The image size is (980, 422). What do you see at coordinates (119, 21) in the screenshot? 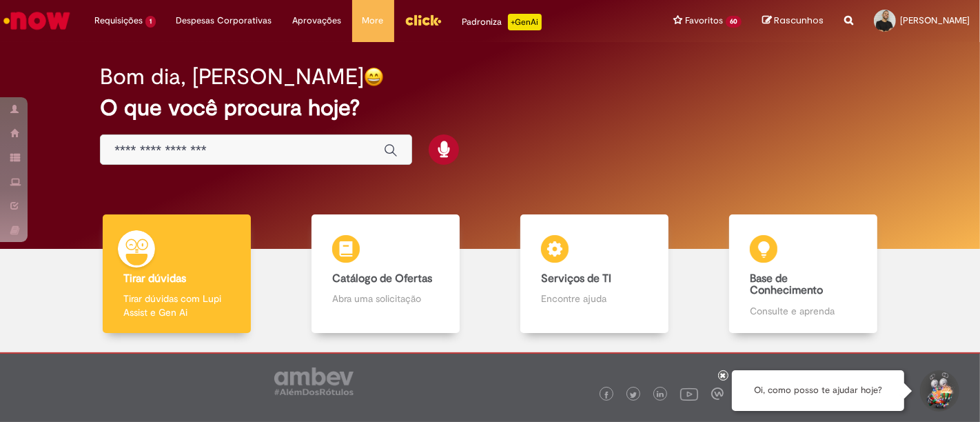
I see `span: Requisições` at bounding box center [119, 21].